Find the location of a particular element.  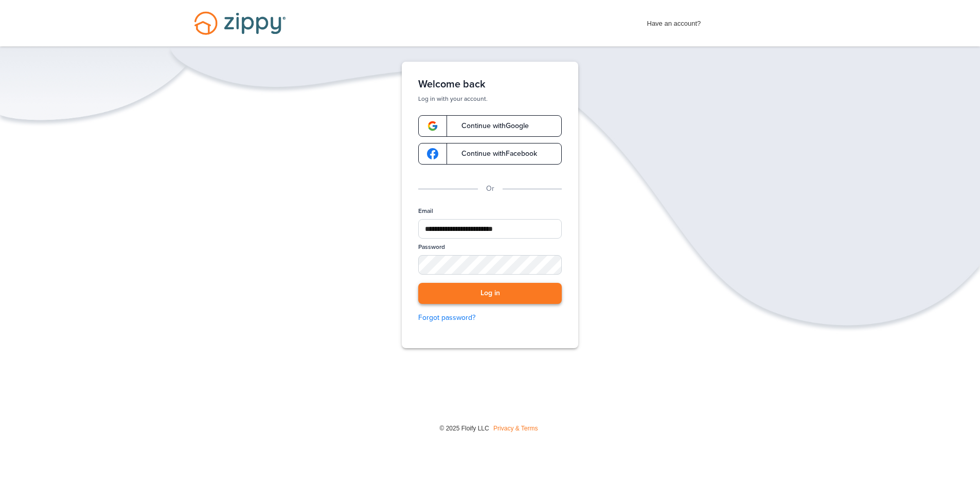

input: Email is located at coordinates (490, 229).